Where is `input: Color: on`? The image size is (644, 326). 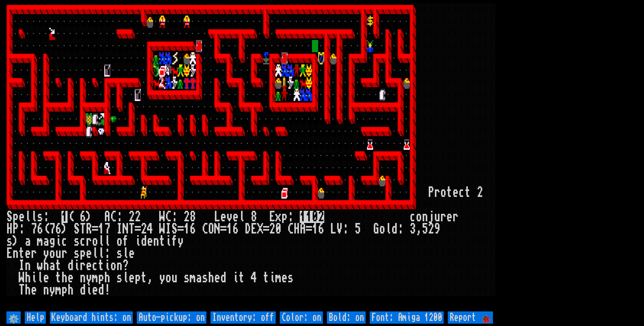 input: Color: on is located at coordinates (301, 317).